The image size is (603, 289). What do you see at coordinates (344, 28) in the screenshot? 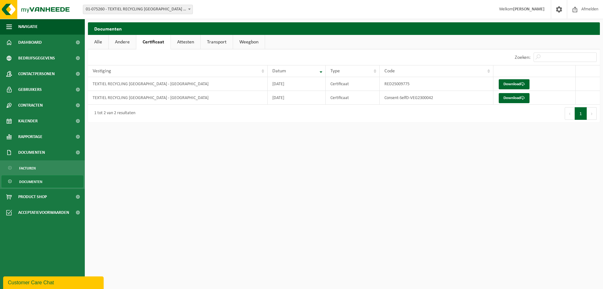
I see `h2: Documenten` at bounding box center [344, 28].